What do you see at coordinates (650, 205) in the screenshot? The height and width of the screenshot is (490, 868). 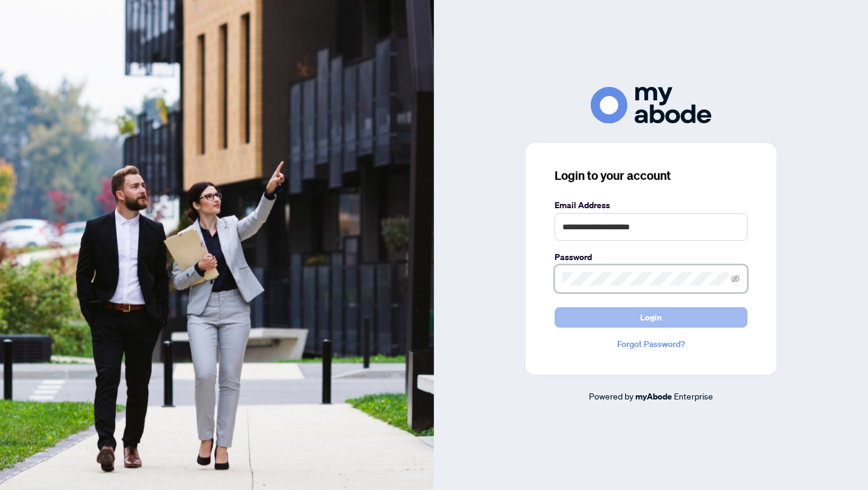 I see `label: Email Address` at bounding box center [650, 205].